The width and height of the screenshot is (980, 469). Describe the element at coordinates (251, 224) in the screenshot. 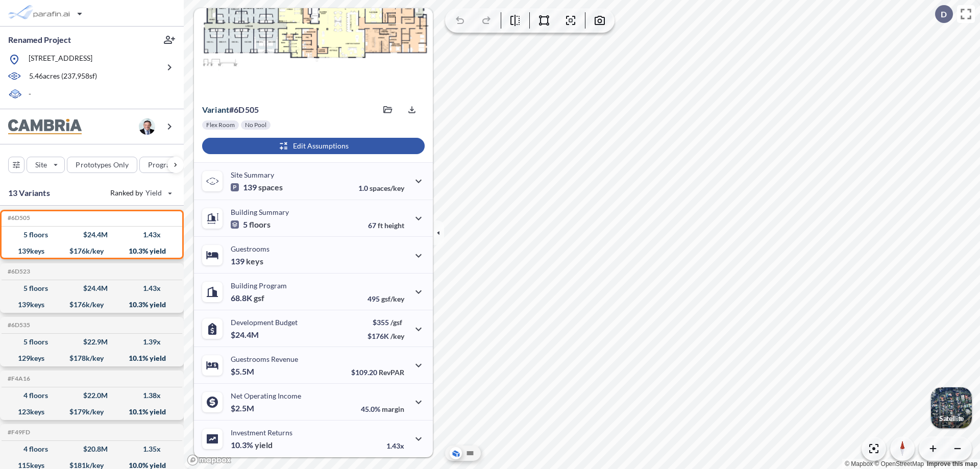

I see `p: 5` at that location.